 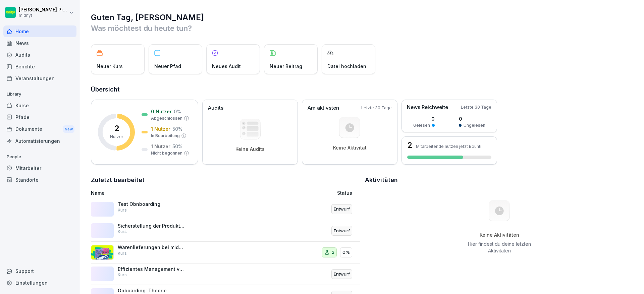 What do you see at coordinates (225, 253) in the screenshot?
I see `a: Warenlieferungen bei midnytKurs20%` at bounding box center [225, 253].